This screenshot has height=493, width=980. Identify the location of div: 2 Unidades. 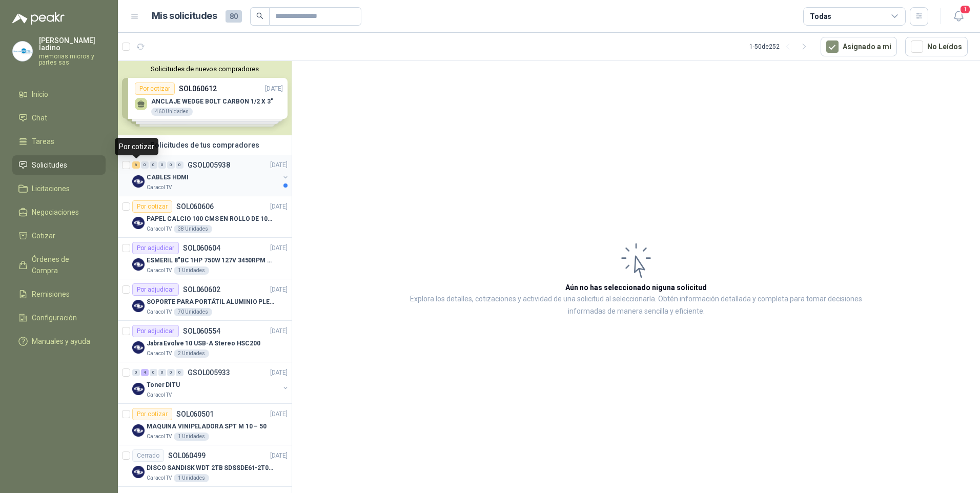
(191, 353).